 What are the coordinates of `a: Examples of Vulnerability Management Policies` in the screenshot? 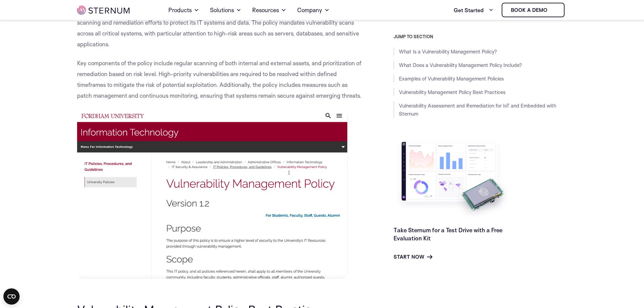 It's located at (452, 78).